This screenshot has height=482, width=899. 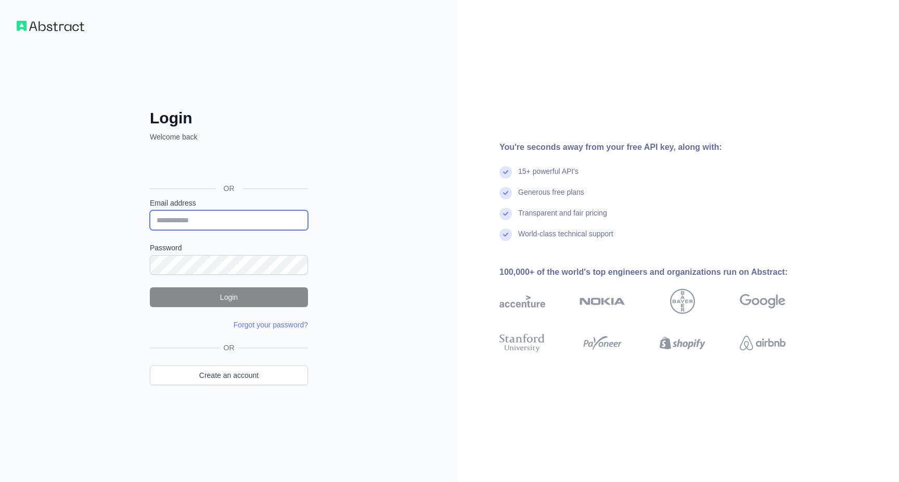 What do you see at coordinates (682, 343) in the screenshot?
I see `img: shopify` at bounding box center [682, 343].